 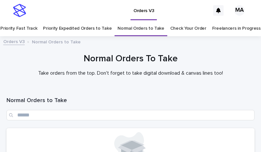 What do you see at coordinates (130, 115) in the screenshot?
I see `input: Search` at bounding box center [130, 115].